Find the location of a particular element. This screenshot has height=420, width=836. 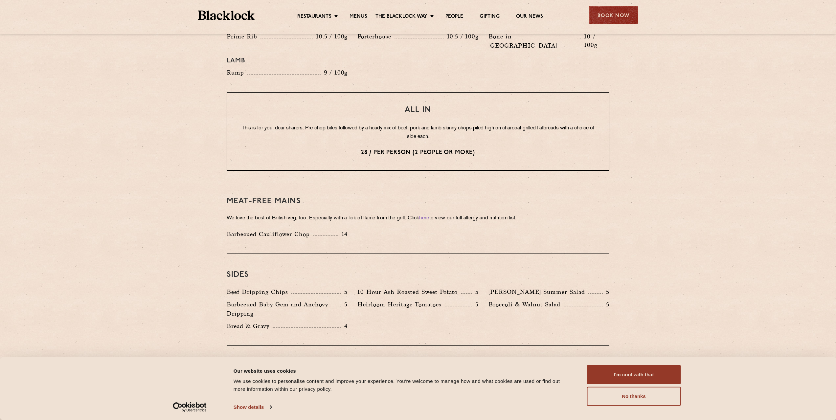

p: 10 Hour Ash Roasted Sweet Potato is located at coordinates (409, 292).